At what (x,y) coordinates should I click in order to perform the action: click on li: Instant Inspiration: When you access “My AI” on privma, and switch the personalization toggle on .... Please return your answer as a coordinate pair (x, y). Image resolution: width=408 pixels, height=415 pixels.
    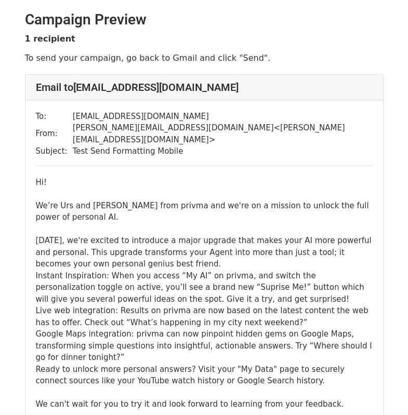
    Looking at the image, I should click on (204, 288).